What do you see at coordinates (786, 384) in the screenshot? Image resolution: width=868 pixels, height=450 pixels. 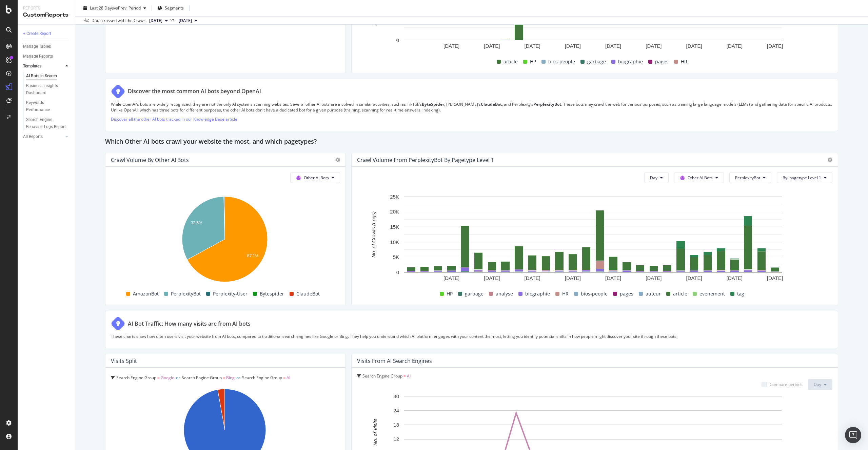 I see `div: Compare periods` at bounding box center [786, 384].